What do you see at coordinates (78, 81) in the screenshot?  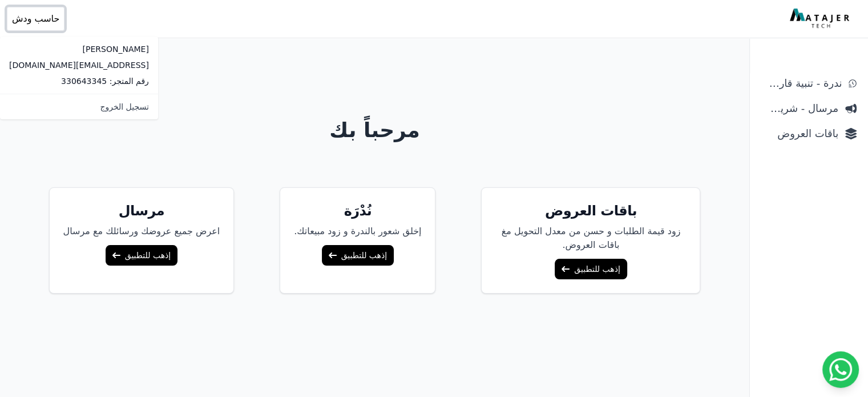 I see `p: رقم المتجر: 330643345` at bounding box center [78, 81].